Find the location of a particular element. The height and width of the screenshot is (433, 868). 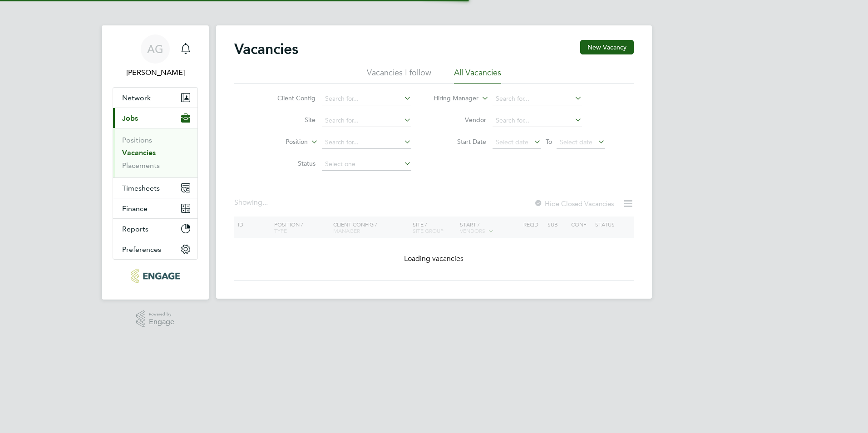

li: Vacancies I follow is located at coordinates (399, 75).